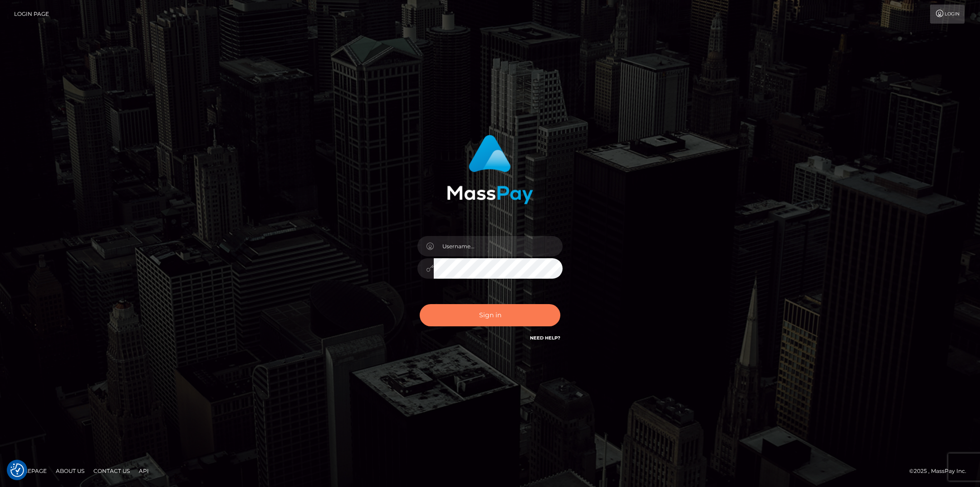 The width and height of the screenshot is (980, 487). What do you see at coordinates (143, 470) in the screenshot?
I see `a: API` at bounding box center [143, 470].